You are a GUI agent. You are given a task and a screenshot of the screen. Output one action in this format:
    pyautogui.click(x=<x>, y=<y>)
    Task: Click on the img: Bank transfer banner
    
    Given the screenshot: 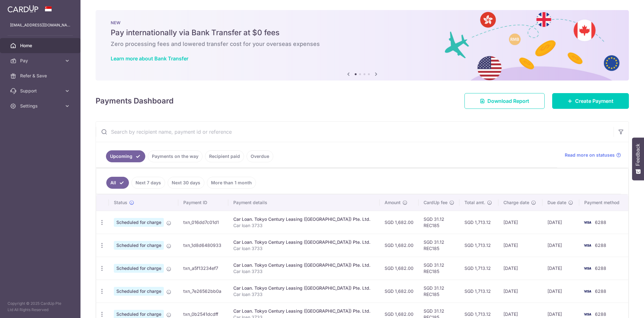 What is the action you would take?
    pyautogui.click(x=362, y=45)
    